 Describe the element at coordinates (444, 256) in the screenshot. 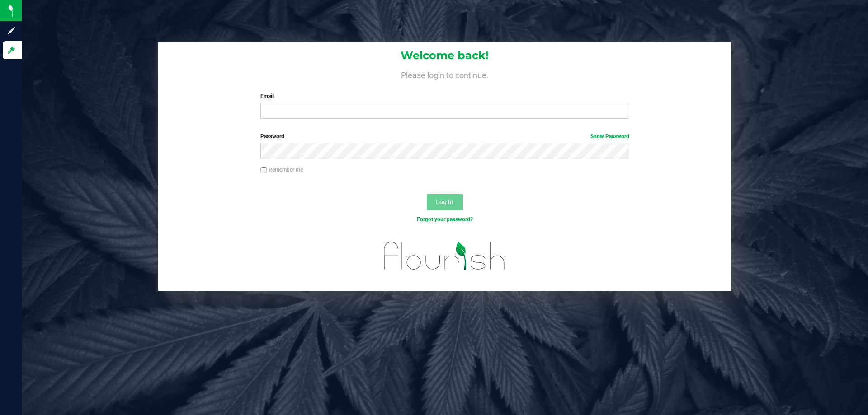

I see `img: flourish_logo.svg` at that location.